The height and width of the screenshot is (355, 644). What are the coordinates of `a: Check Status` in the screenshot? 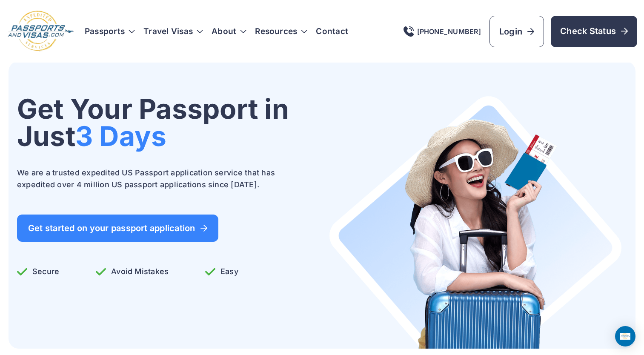 It's located at (593, 31).